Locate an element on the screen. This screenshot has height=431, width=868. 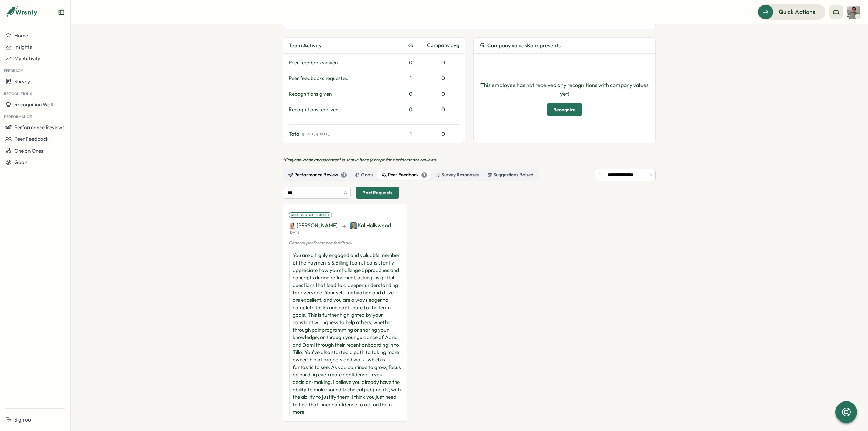
div: Recognitions received is located at coordinates (341, 109).